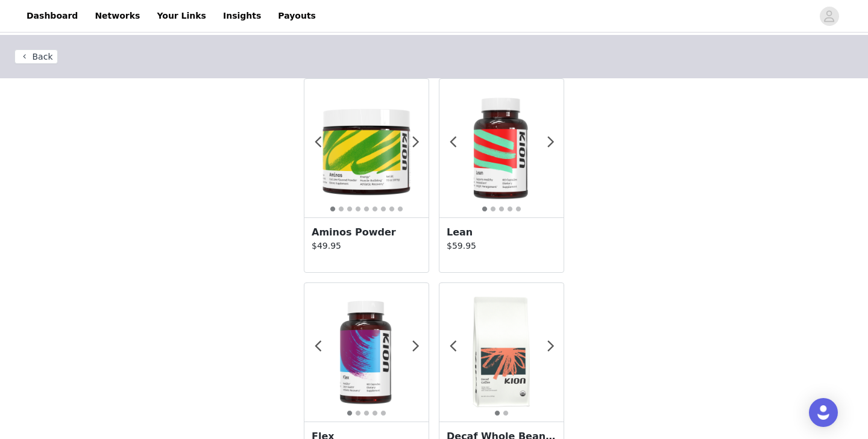 The width and height of the screenshot is (868, 439). I want to click on p: $49.95, so click(366, 246).